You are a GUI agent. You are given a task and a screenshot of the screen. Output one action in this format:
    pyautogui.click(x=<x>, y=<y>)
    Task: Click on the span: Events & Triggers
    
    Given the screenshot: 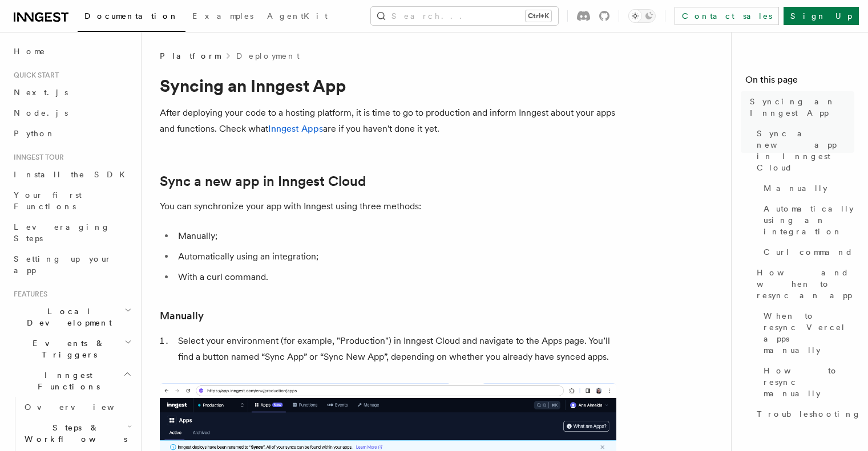 What is the action you would take?
    pyautogui.click(x=67, y=349)
    